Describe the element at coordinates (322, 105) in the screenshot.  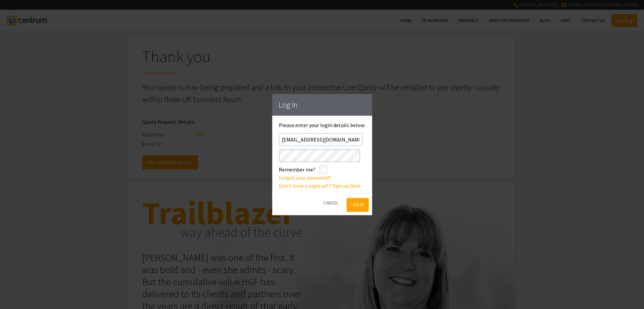
I see `h1: Log In` at that location.